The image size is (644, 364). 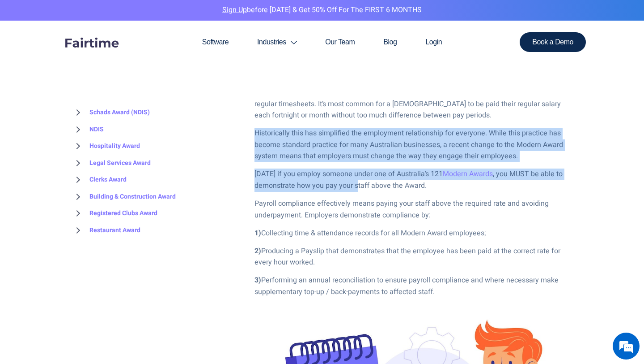 I want to click on a: Software, so click(x=215, y=42).